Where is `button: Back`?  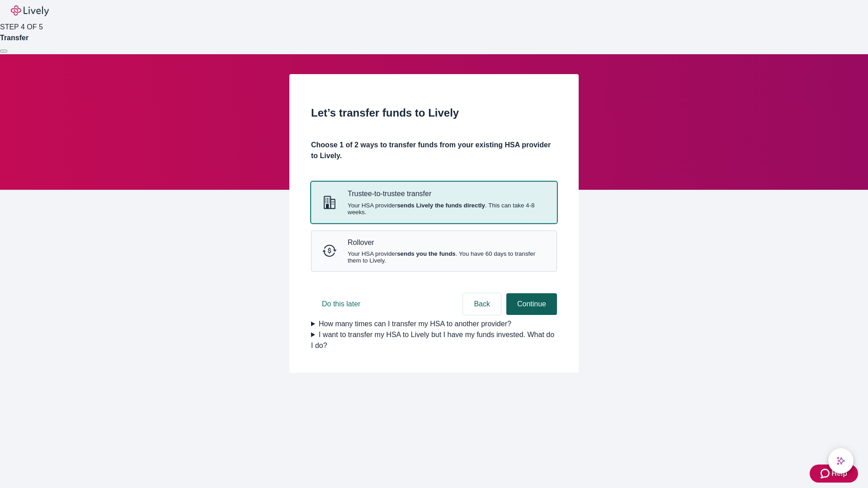
button: Back is located at coordinates (482, 305).